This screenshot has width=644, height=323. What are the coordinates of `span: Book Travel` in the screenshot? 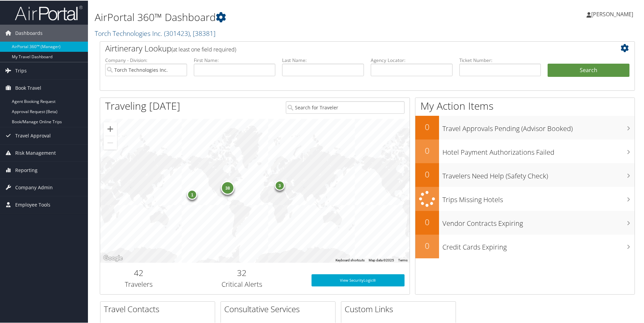 It's located at (28, 87).